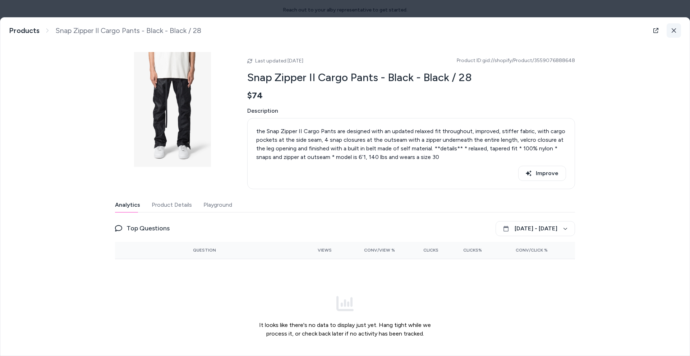 The width and height of the screenshot is (690, 356). I want to click on span: Question, so click(204, 250).